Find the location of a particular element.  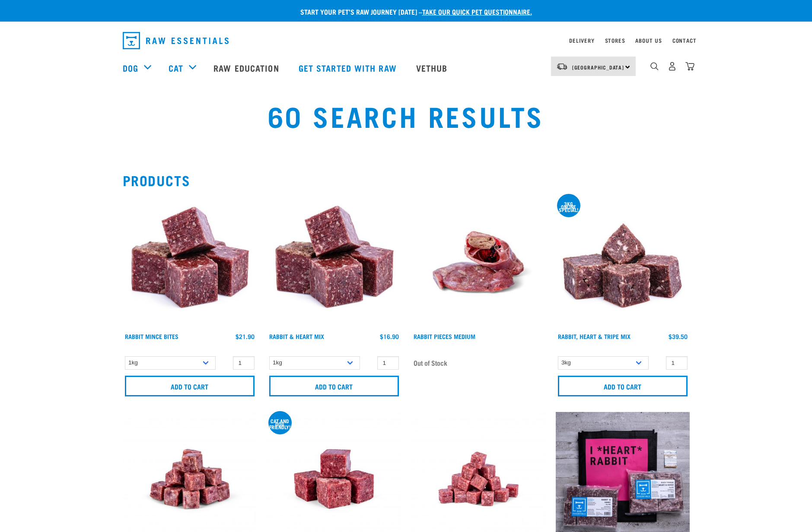

a: Dog is located at coordinates (131, 68).